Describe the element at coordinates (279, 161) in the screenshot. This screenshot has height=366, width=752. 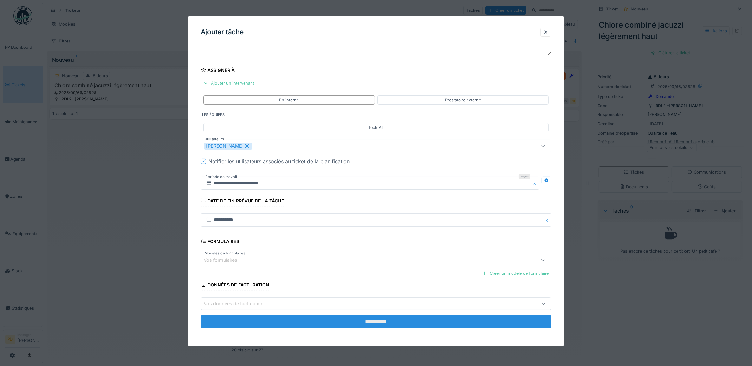
I see `div: Notifier les utilisateurs associés au ticket de la planification` at that location.